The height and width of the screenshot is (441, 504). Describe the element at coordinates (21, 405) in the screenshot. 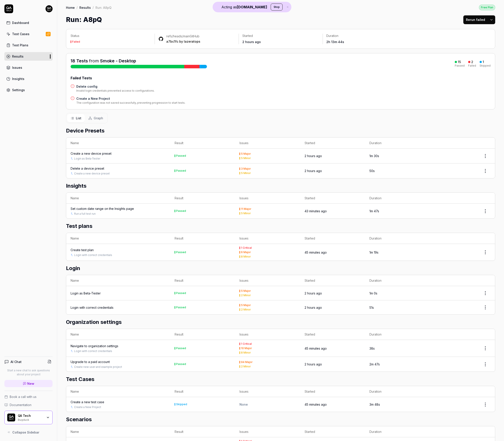

I see `span: Documentation` at that location.